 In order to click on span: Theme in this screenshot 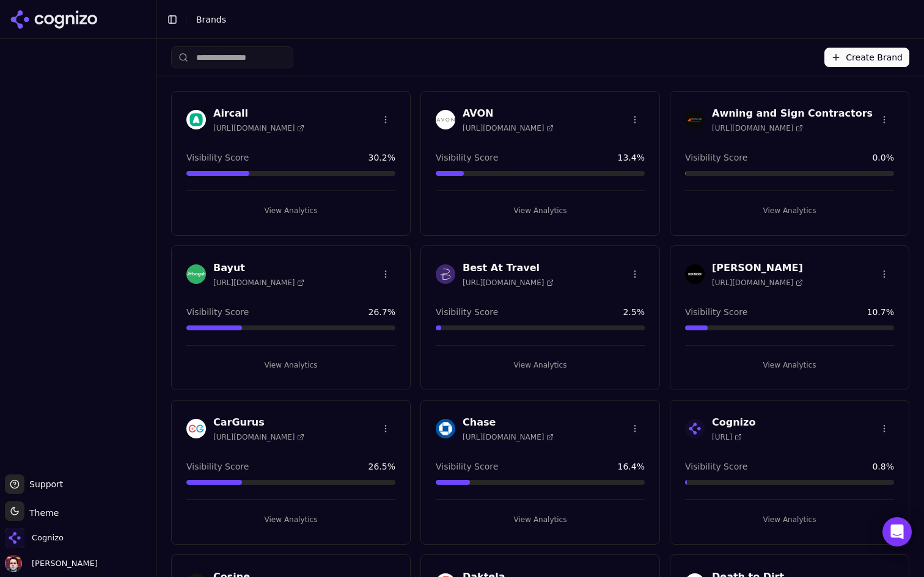, I will do `click(42, 513)`.